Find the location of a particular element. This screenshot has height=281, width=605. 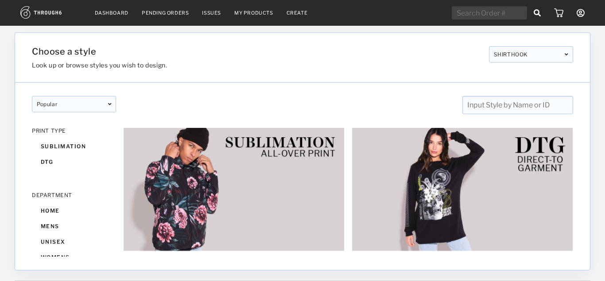

div: PRINT TYPE is located at coordinates (74, 130).